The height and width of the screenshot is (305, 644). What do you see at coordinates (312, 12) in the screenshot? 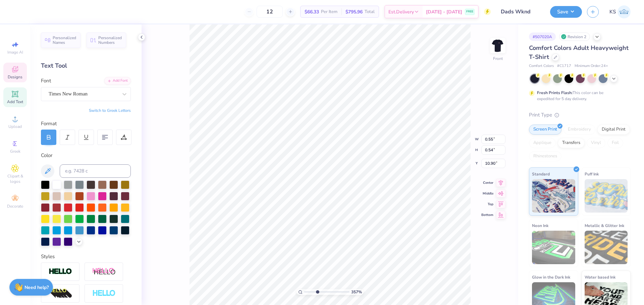
I see `span: $66.33` at bounding box center [312, 12].